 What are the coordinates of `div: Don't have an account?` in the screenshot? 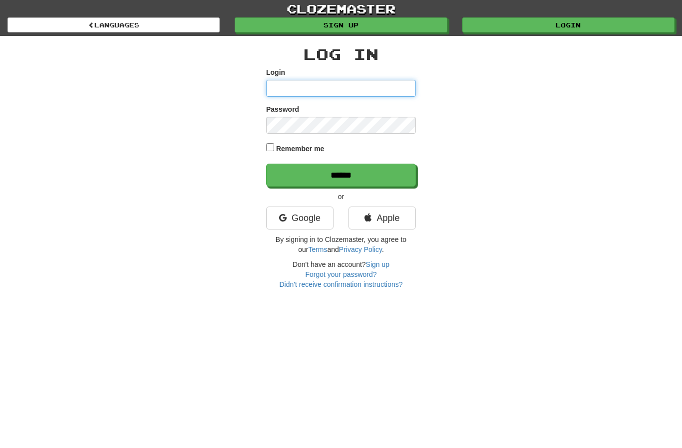 It's located at (341, 275).